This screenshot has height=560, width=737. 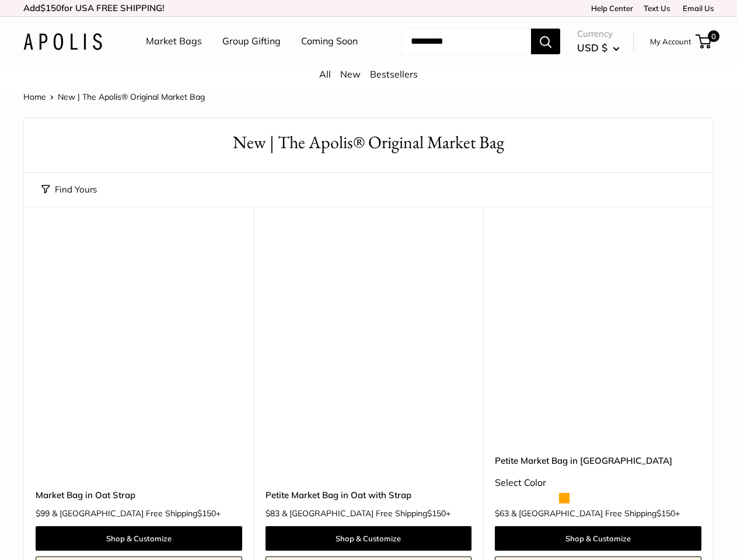 I want to click on a: New, so click(x=350, y=74).